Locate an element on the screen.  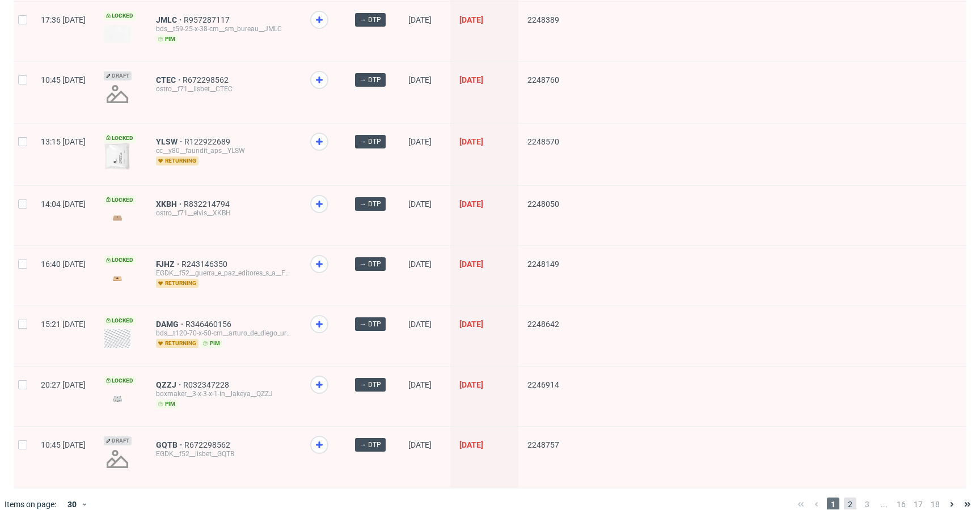
a: R243146350 is located at coordinates (205, 264).